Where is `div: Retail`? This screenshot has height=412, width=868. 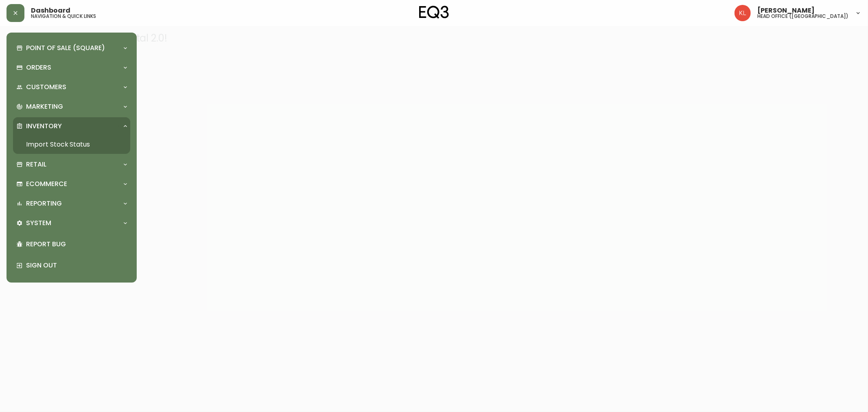
div: Retail is located at coordinates (72, 164).